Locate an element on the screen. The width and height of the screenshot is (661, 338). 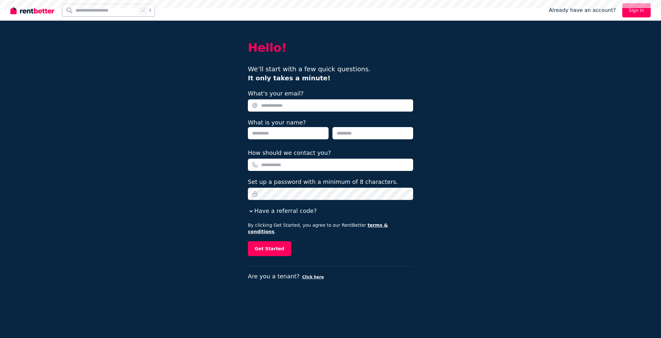
button: Click here is located at coordinates (313, 277).